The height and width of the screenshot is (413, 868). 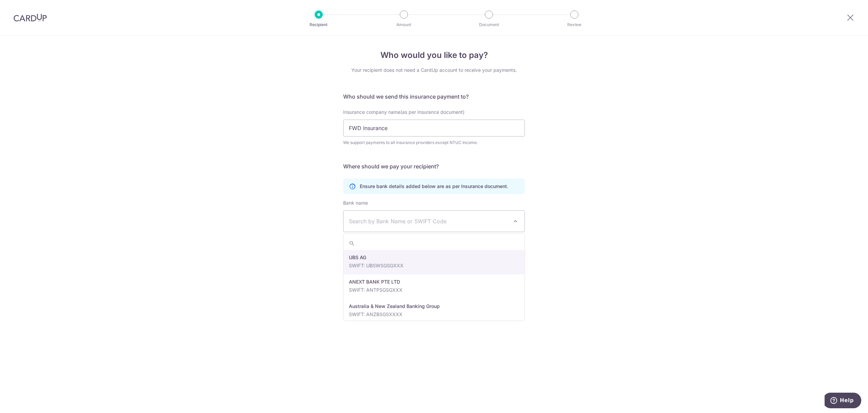 I want to click on p: Review, so click(x=574, y=25).